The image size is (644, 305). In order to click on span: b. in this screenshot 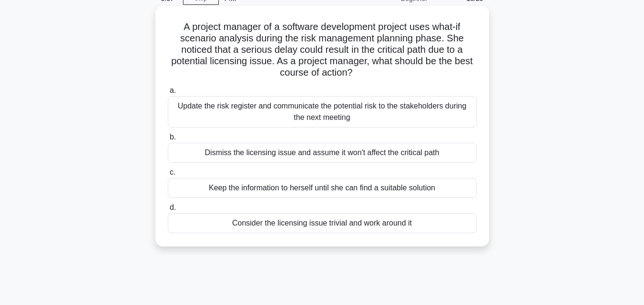, I will do `click(172, 137)`.